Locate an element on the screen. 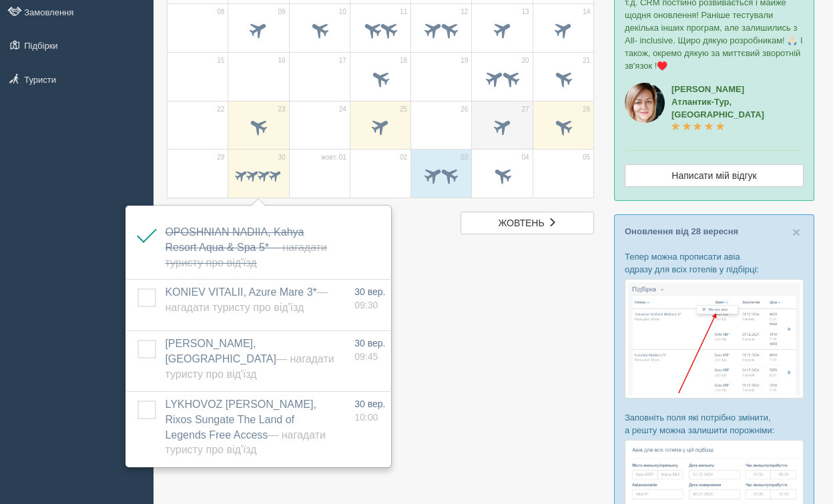 This screenshot has height=504, width=833. a: 30 вер. 09:45 is located at coordinates (370, 349).